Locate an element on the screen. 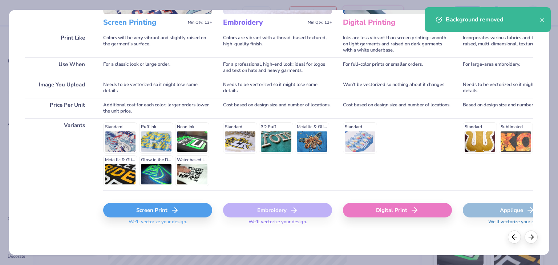 Image resolution: width=558 pixels, height=265 pixels. div: Digital Print is located at coordinates (397, 210).